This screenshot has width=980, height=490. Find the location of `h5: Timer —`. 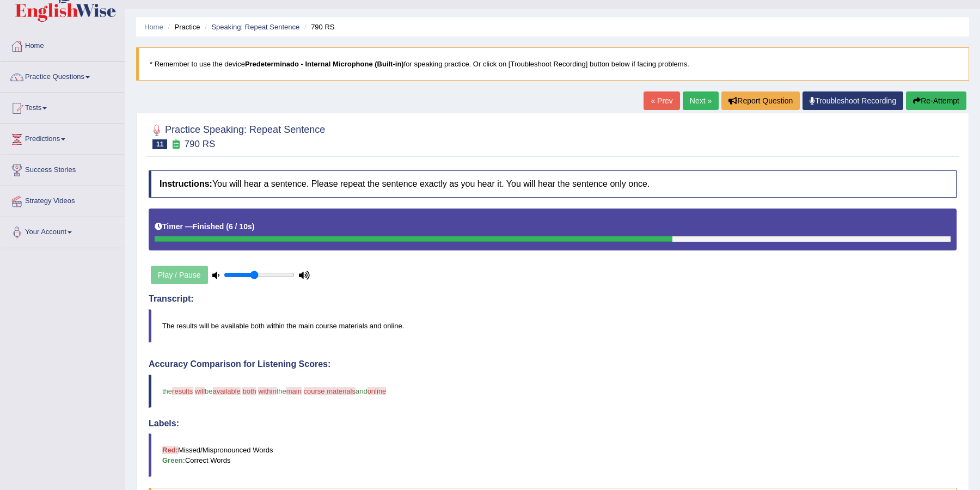

h5: Timer — is located at coordinates (204, 226).